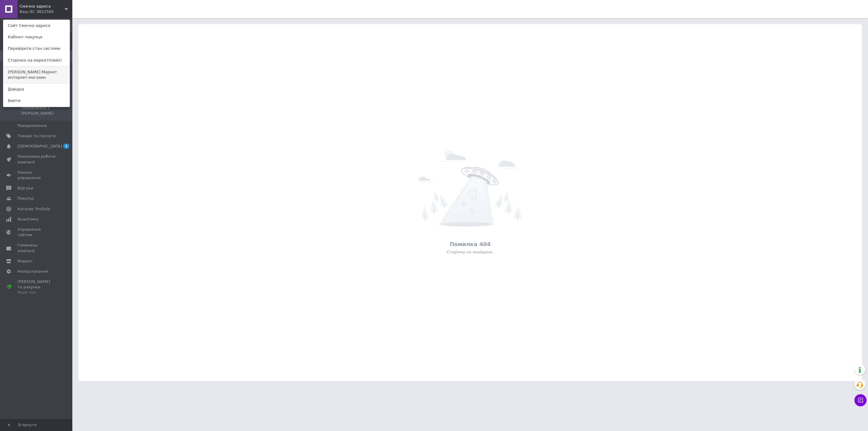  I want to click on span: Панель управління, so click(37, 175).